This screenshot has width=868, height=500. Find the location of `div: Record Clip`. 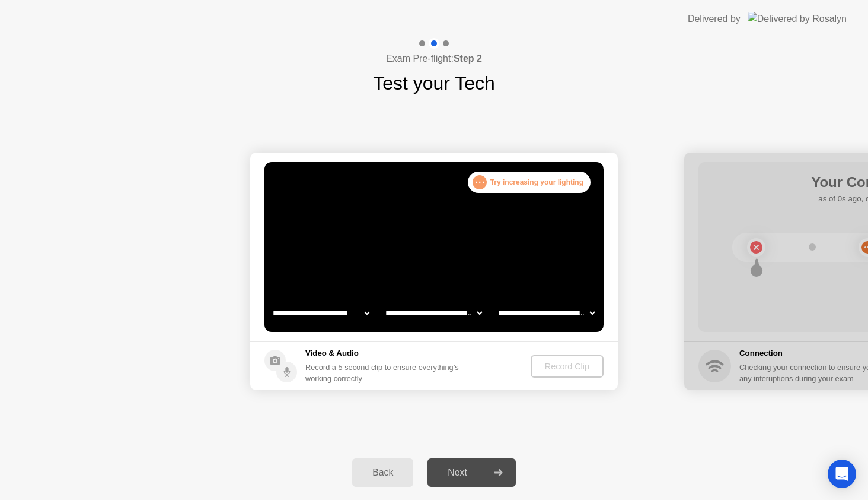

div: Record Clip is located at coordinates (567, 366).